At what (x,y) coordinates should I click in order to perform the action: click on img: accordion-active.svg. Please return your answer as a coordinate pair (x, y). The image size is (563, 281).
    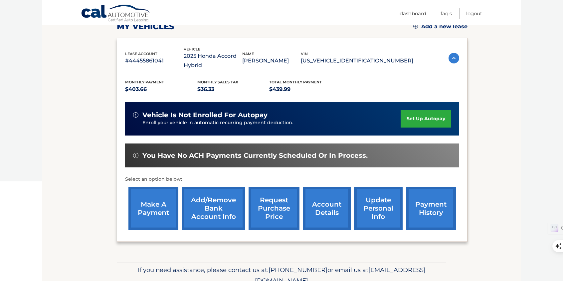
    Looking at the image, I should click on (453, 58).